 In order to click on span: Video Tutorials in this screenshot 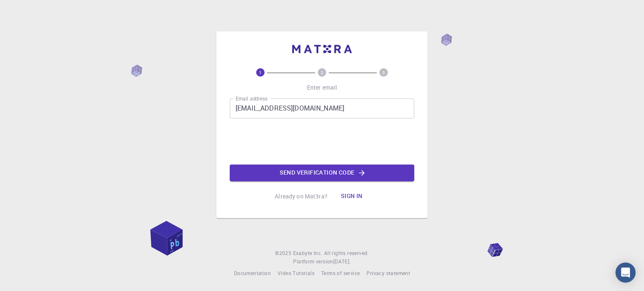, I will do `click(296, 273)`.